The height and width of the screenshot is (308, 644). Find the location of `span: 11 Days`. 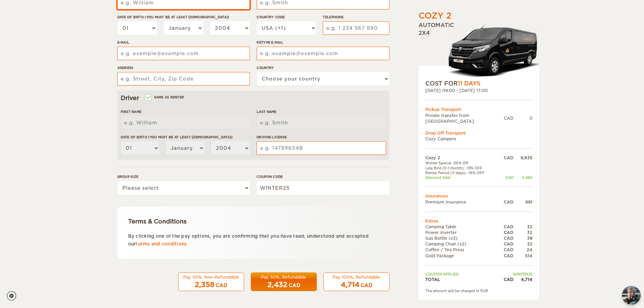

span: 11 Days is located at coordinates (469, 83).